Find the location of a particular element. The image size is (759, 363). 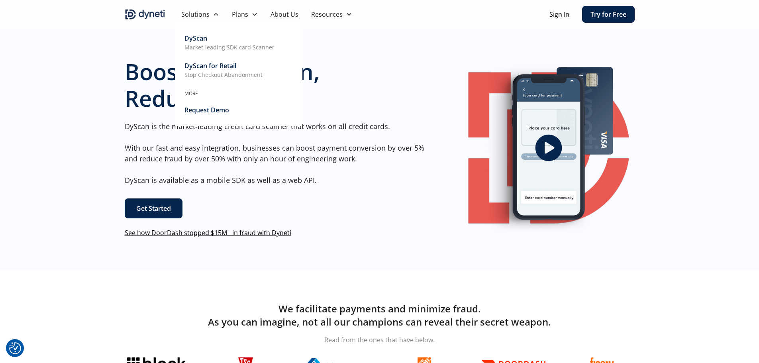

div: DyScan is located at coordinates (196, 38).